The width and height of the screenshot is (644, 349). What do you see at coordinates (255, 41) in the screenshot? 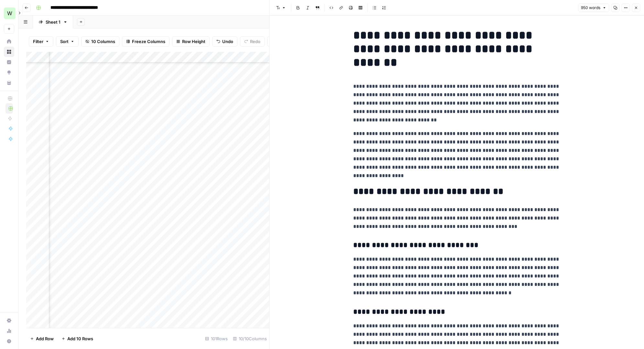
I see `span: Redo` at bounding box center [255, 41].